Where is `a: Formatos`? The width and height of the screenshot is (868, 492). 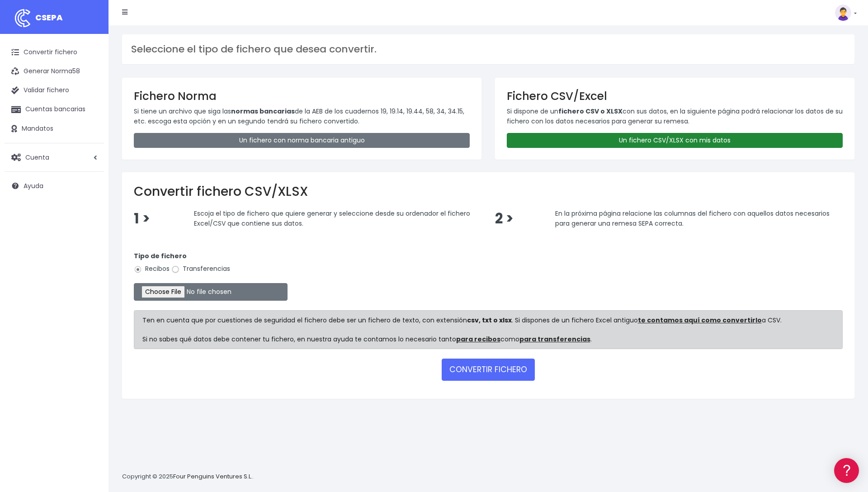
a: Formatos is located at coordinates (90, 121).